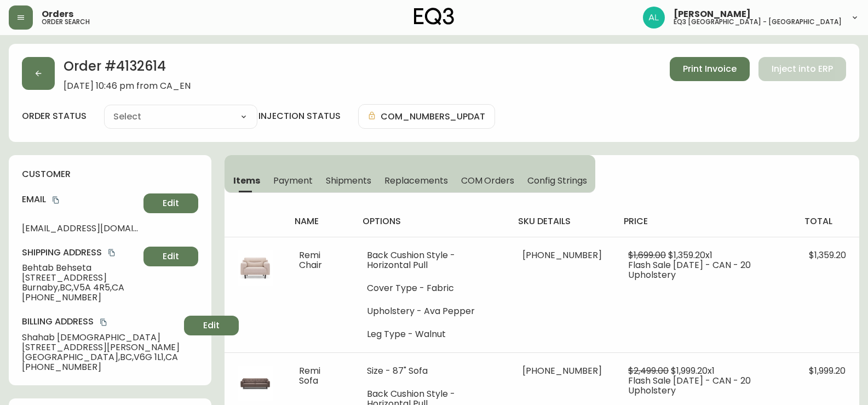 The height and width of the screenshot is (405, 868). Describe the element at coordinates (416, 181) in the screenshot. I see `span: Replacements` at that location.